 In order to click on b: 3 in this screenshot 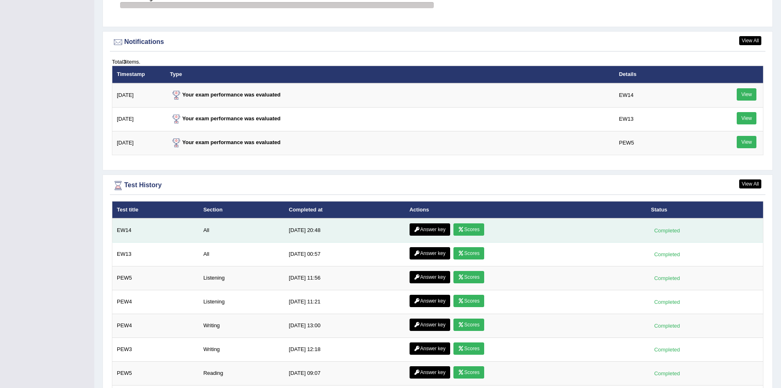, I will do `click(124, 62)`.